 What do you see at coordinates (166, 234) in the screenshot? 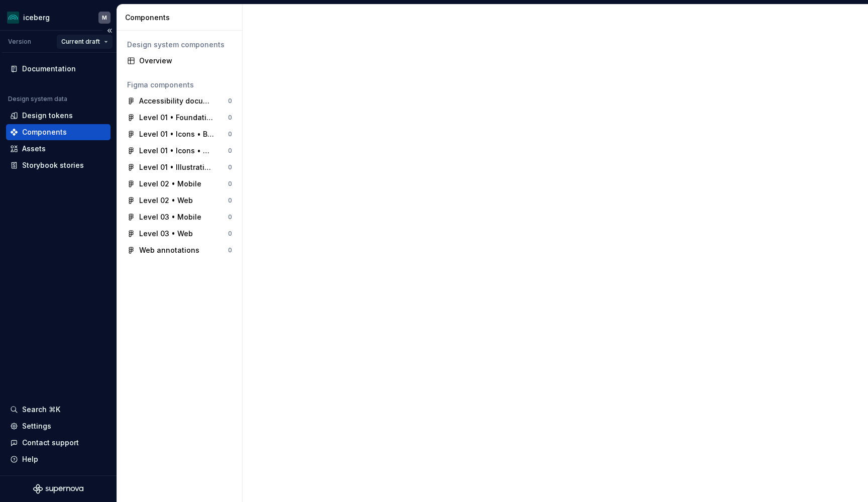
I see `div: Level 03 • Web` at bounding box center [166, 234].